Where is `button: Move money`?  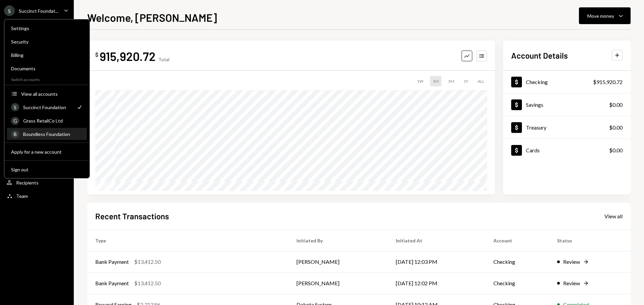 button: Move money is located at coordinates (605, 16).